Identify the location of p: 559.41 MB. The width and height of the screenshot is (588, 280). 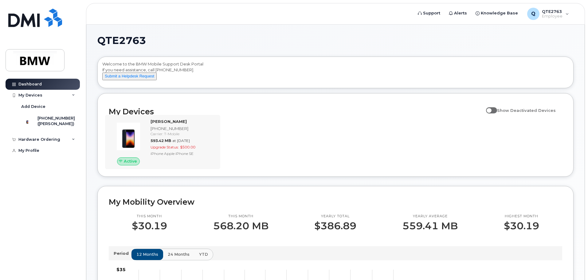
(430, 226).